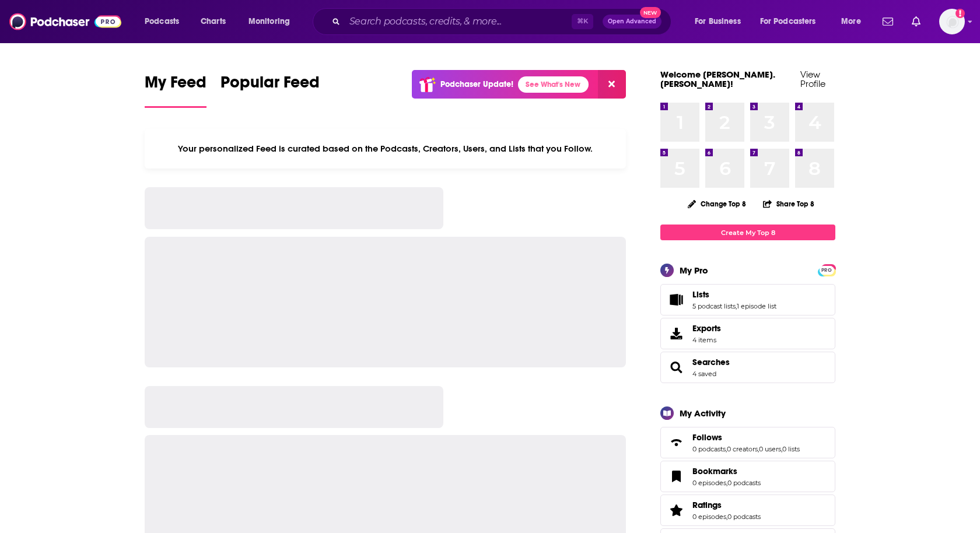 The width and height of the screenshot is (980, 533). I want to click on div: Your personalized Feed is curated based on the Podcasts, Creators, Users, and Lists that you Follow., so click(385, 149).